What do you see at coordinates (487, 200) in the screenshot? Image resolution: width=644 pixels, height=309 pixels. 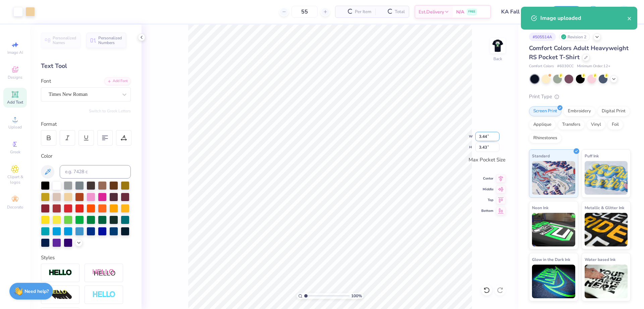 I see `span: Top` at bounding box center [487, 200].